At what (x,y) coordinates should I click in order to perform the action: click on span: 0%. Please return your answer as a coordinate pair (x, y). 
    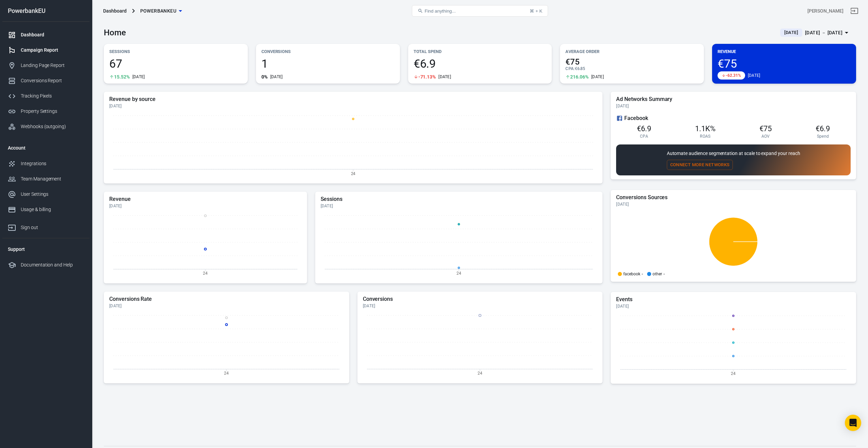
    Looking at the image, I should click on (264, 77).